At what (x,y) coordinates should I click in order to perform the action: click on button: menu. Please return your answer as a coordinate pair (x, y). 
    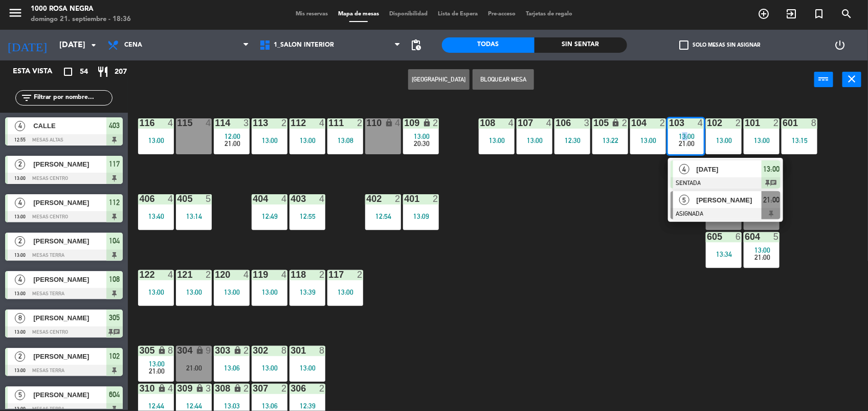
    Looking at the image, I should click on (15, 15).